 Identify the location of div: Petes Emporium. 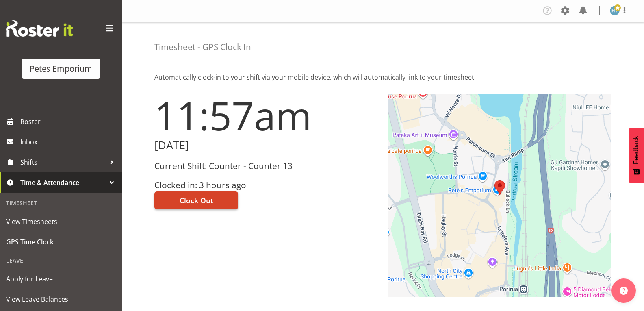
(61, 69).